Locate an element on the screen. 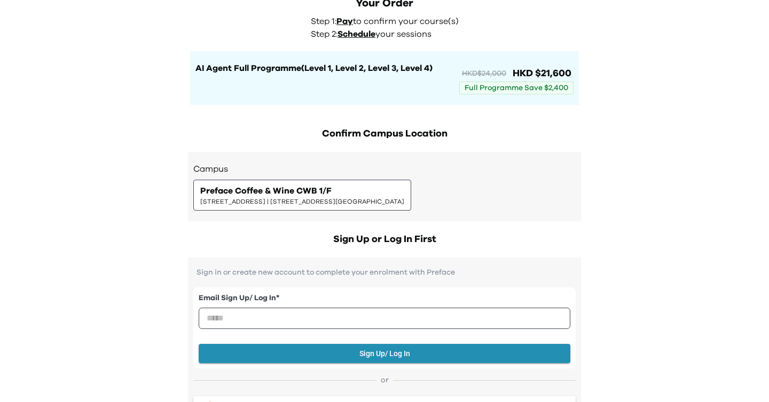 Image resolution: width=769 pixels, height=402 pixels. span: Full Programme Save $2,400 is located at coordinates (516, 88).